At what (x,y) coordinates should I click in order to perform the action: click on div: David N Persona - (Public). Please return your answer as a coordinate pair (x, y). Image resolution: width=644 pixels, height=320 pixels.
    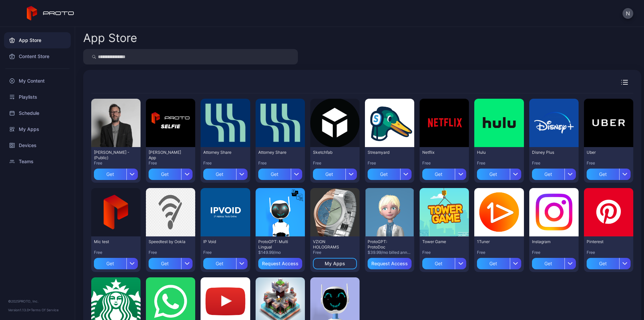
    Looking at the image, I should click on (112, 155).